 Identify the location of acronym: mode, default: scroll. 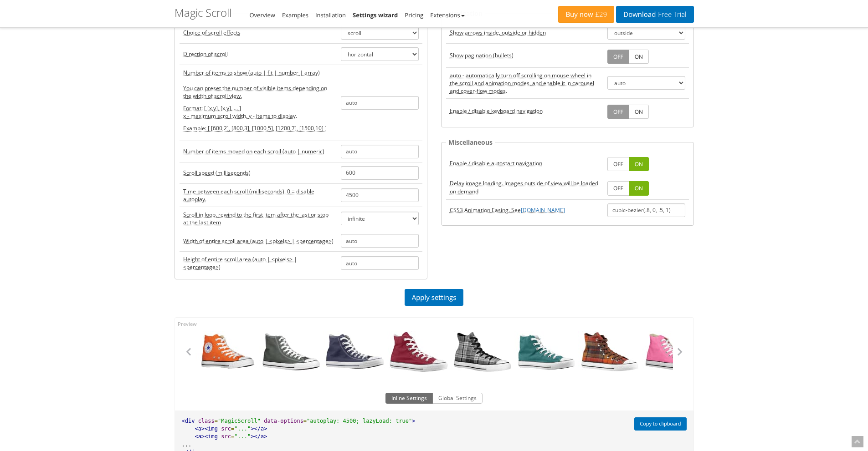
(212, 32).